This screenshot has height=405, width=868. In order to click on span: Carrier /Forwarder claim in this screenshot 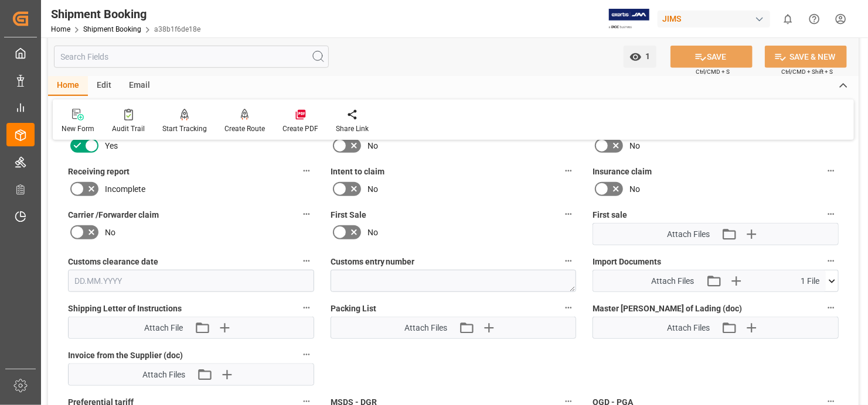, I will do `click(113, 215)`.